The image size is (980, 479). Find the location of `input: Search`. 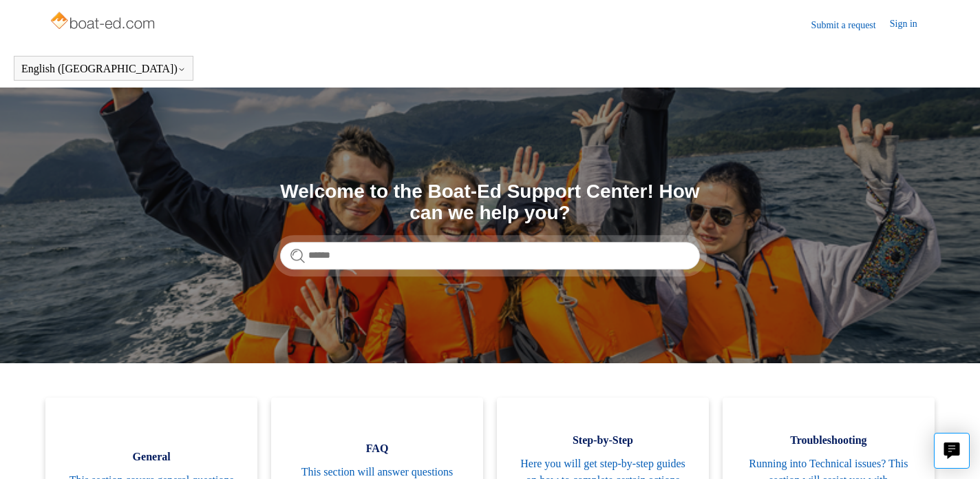

input: Search is located at coordinates (490, 255).